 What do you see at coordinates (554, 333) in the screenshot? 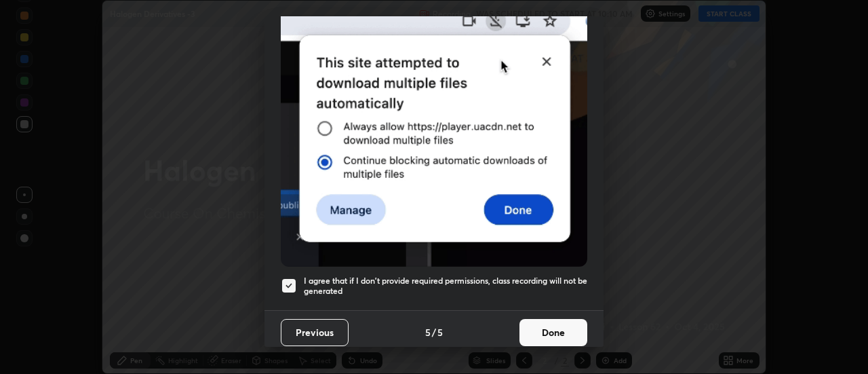
I see `button: Done` at bounding box center [554, 333].